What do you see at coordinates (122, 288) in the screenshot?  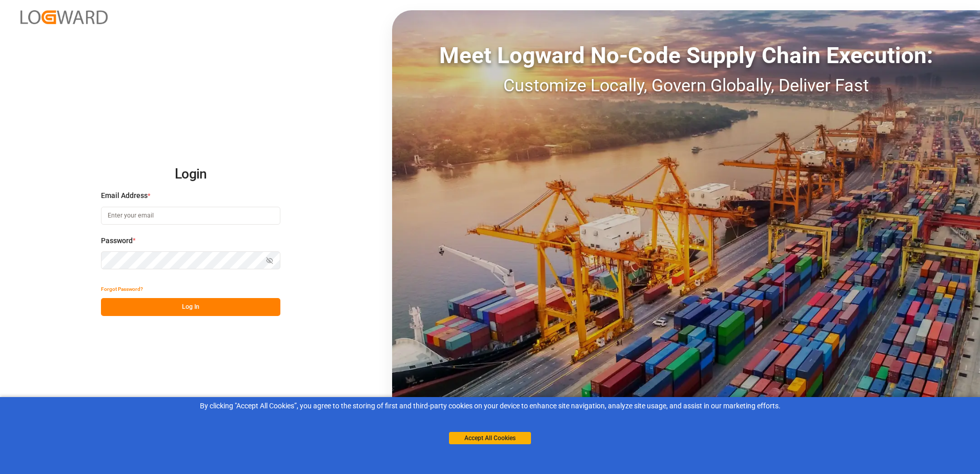 I see `button: Forgot Password?` at bounding box center [122, 288].